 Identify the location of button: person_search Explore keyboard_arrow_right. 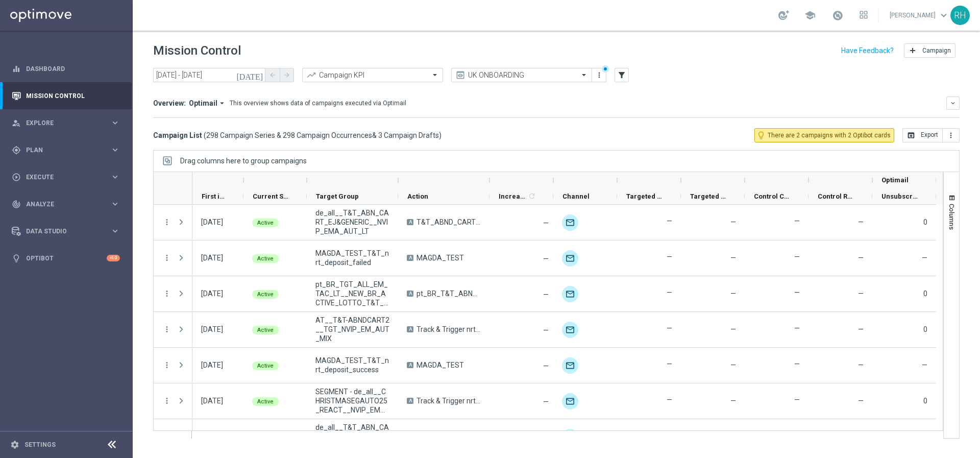
(66, 123).